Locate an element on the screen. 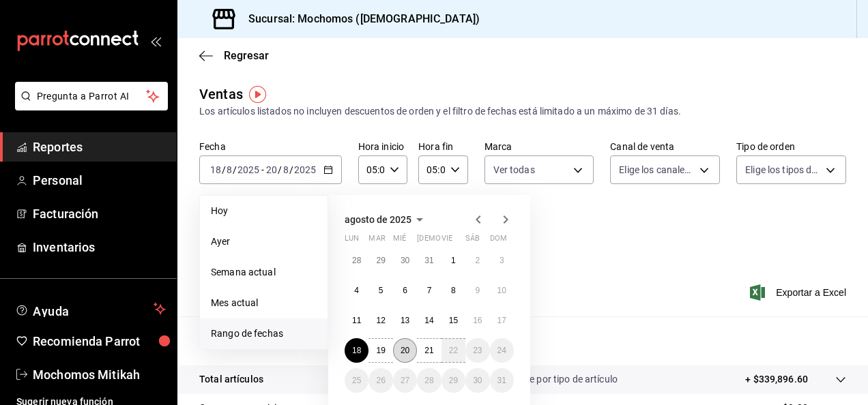 This screenshot has width=868, height=405. abbr: 1 de agosto de 2025 is located at coordinates (453, 261).